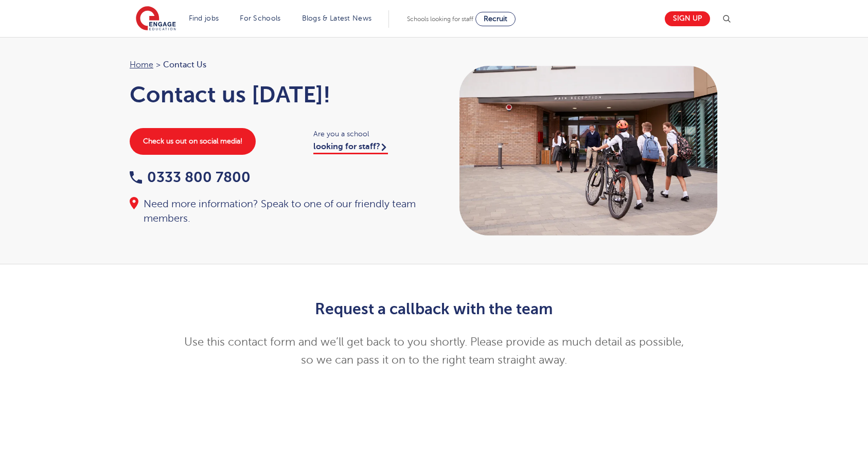 The width and height of the screenshot is (868, 451). I want to click on span: Are you a school, so click(368, 134).